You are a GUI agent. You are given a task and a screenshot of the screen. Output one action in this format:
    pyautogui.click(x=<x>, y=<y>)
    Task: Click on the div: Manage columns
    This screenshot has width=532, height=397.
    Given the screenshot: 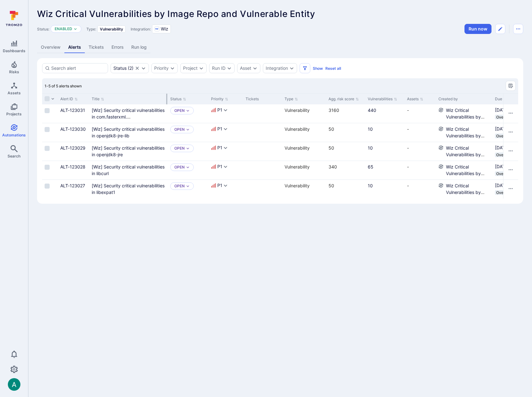 What is the action you would take?
    pyautogui.click(x=511, y=86)
    